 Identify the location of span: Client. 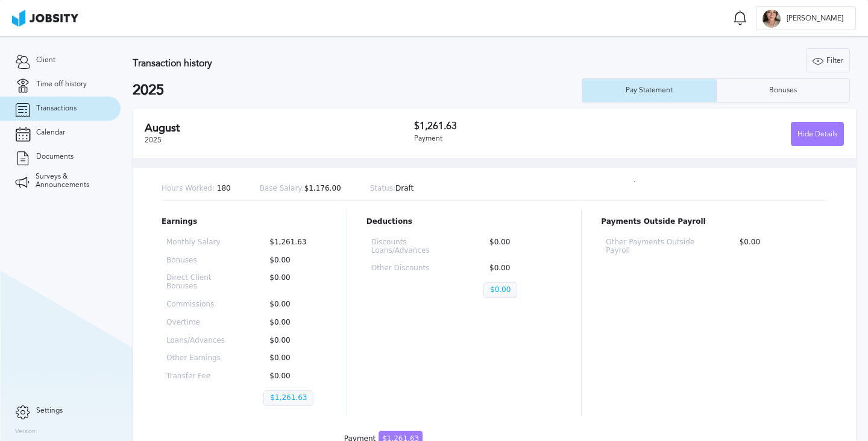
(46, 60).